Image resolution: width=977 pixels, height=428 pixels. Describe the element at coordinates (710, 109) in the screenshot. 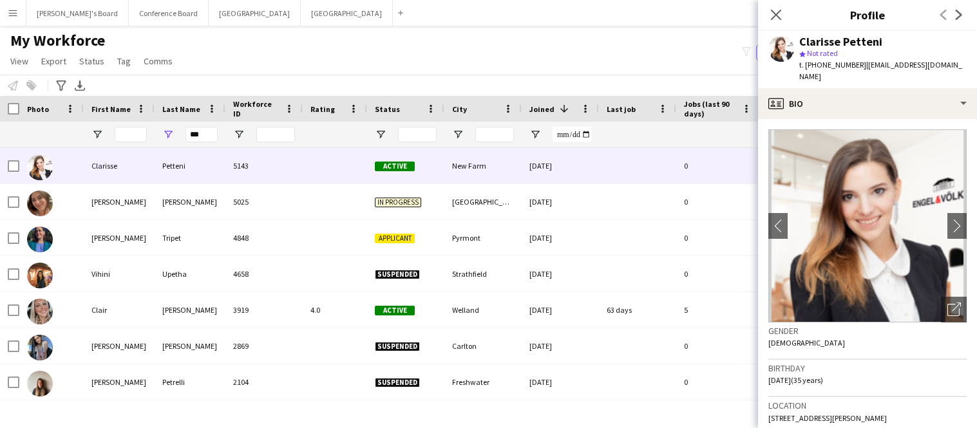

I see `span: Jobs (last 90 days)` at that location.